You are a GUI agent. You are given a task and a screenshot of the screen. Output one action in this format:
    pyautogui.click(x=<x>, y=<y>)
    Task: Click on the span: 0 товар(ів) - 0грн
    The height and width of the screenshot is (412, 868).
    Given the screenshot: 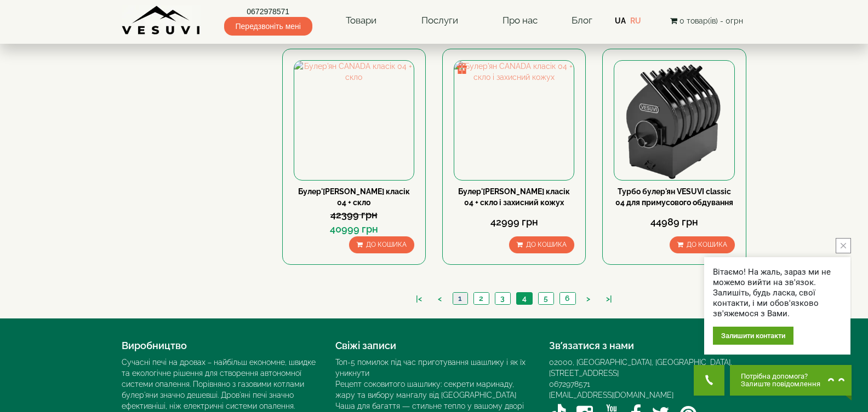 What is the action you would take?
    pyautogui.click(x=711, y=21)
    